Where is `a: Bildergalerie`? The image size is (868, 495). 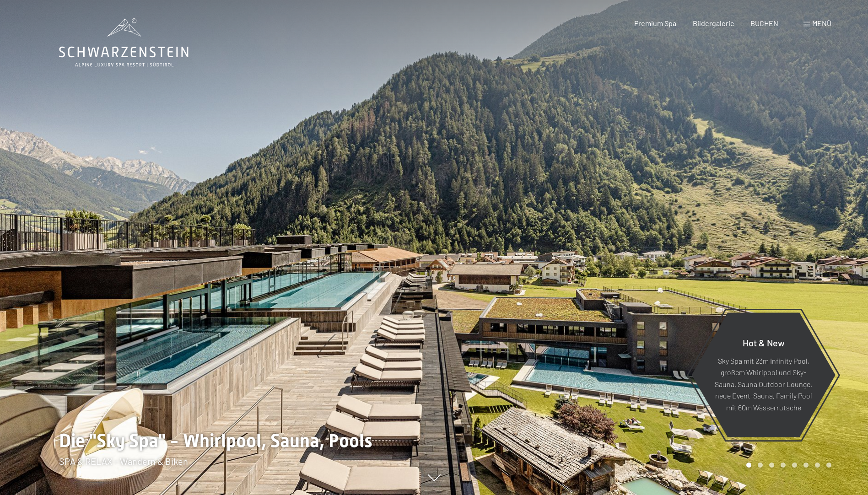 a: Bildergalerie is located at coordinates (713, 23).